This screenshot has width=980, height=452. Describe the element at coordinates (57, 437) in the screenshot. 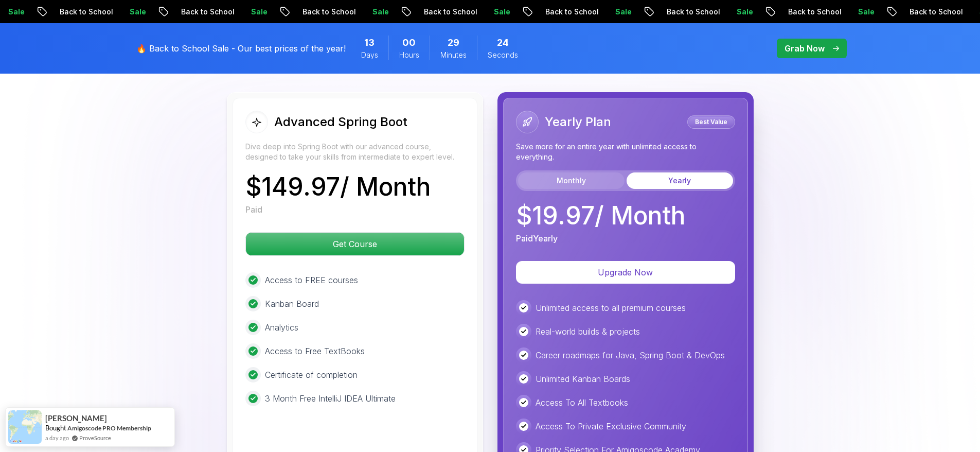

I see `span: a day ago` at that location.